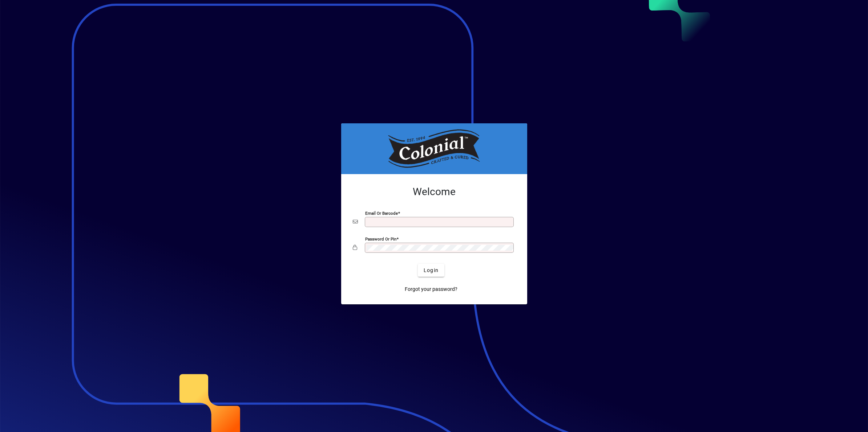 Image resolution: width=868 pixels, height=432 pixels. I want to click on h2: Welcome, so click(434, 192).